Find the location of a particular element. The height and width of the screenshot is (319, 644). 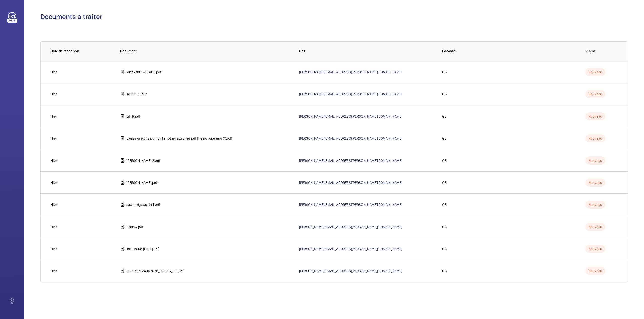

p: INS67103.pdf is located at coordinates (137, 94).